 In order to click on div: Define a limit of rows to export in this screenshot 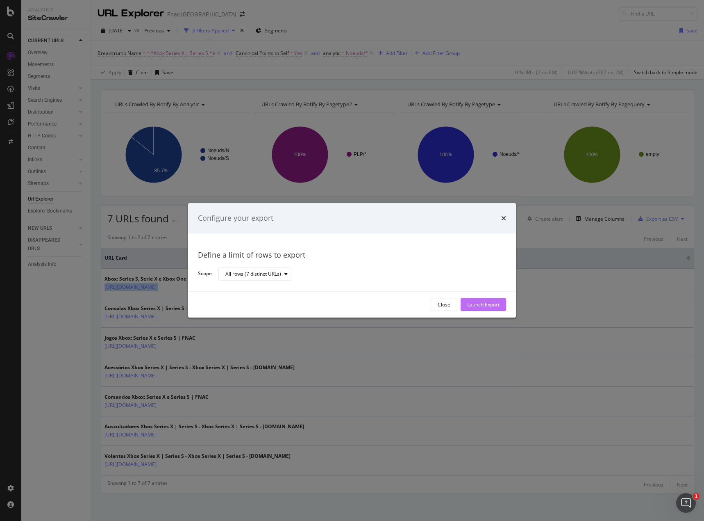, I will do `click(352, 255)`.